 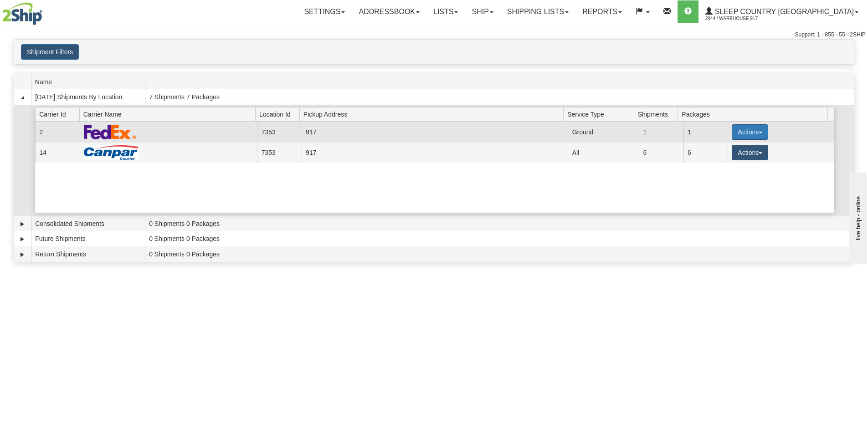 What do you see at coordinates (389, 12) in the screenshot?
I see `a: Addressbook` at bounding box center [389, 12].